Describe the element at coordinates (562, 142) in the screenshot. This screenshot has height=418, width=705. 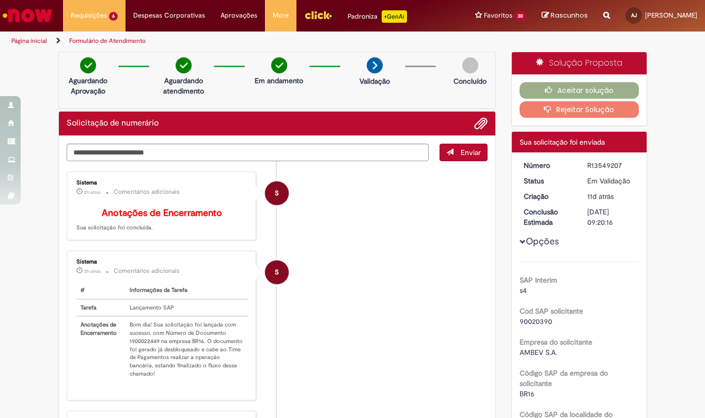
I see `span: Sua solicitação foi enviada` at that location.